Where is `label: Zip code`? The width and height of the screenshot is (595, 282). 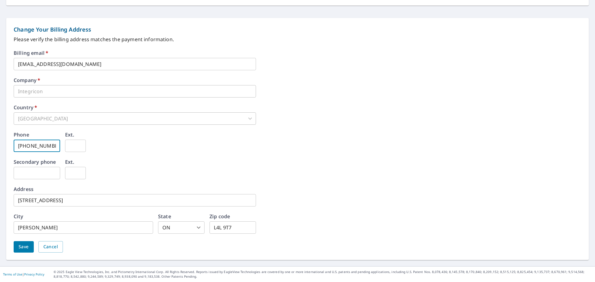 label: Zip code is located at coordinates (220, 216).